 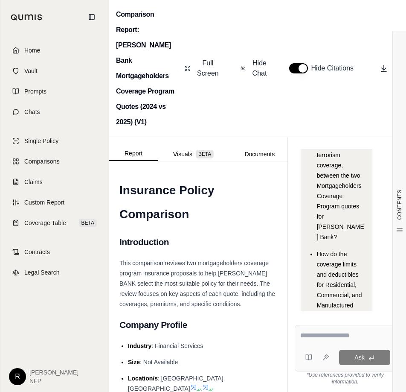 I want to click on span: Ask, so click(x=360, y=357).